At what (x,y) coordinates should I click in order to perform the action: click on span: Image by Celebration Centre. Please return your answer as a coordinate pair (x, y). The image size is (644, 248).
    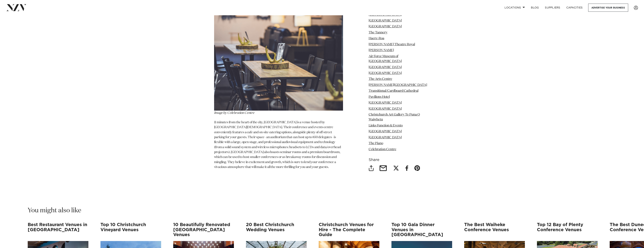
    Looking at the image, I should click on (234, 113).